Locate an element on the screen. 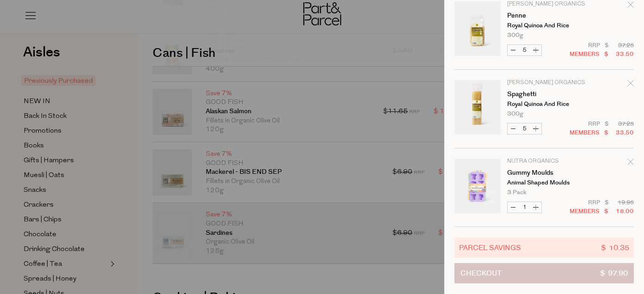 The height and width of the screenshot is (294, 644). span: $ 10.35 is located at coordinates (615, 248).